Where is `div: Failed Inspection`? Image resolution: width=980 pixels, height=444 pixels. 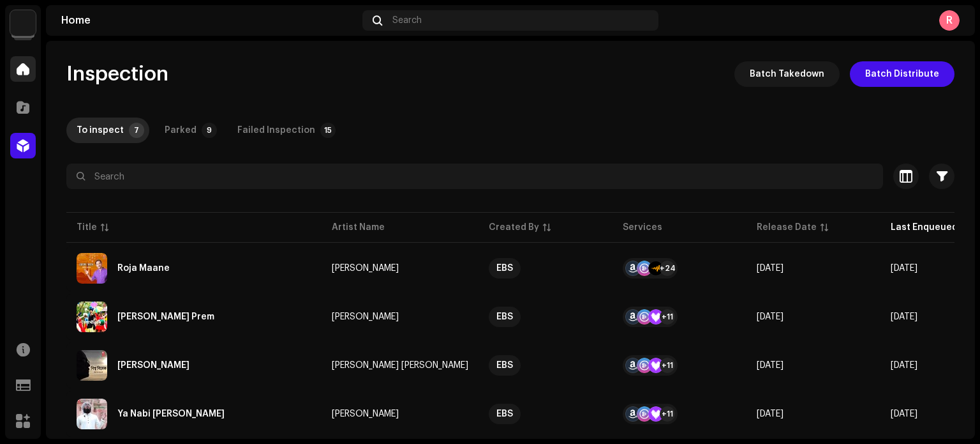 div: Failed Inspection is located at coordinates (276, 130).